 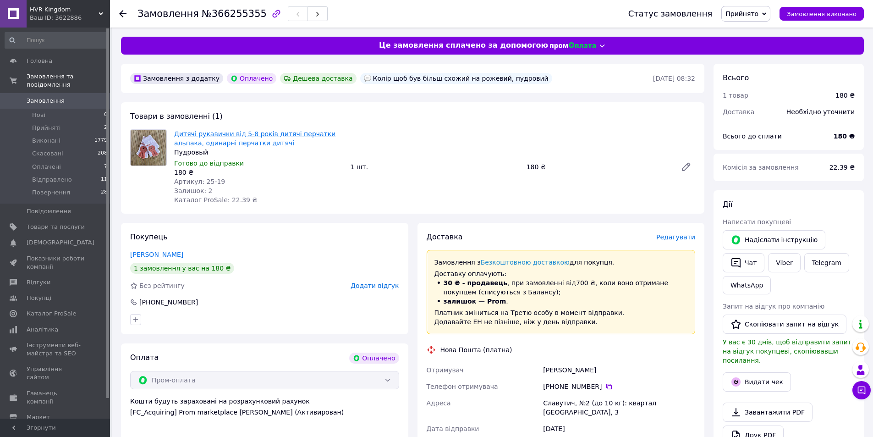 What do you see at coordinates (374, 285) in the screenshot?
I see `span: Додати відгук` at bounding box center [374, 285].